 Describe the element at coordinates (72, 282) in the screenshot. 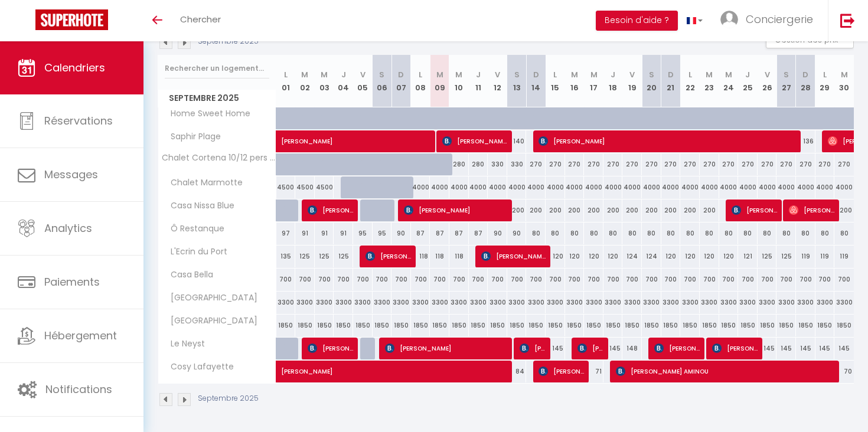

I see `span: Paiements` at that location.